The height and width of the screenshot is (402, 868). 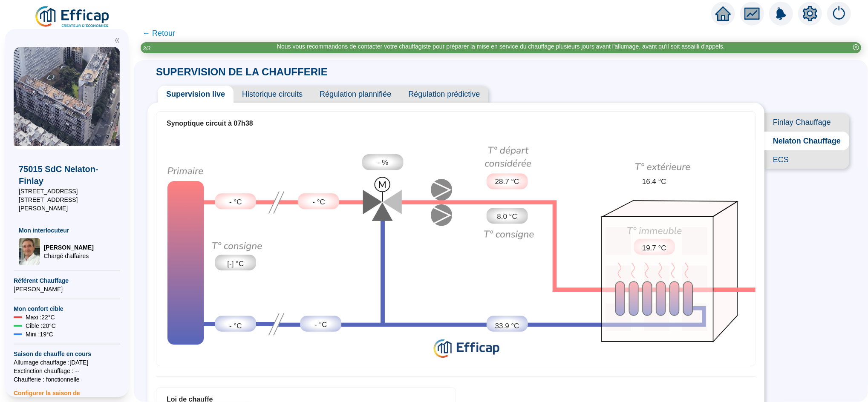 What do you see at coordinates (807, 159) in the screenshot?
I see `span: ECS` at bounding box center [807, 159].